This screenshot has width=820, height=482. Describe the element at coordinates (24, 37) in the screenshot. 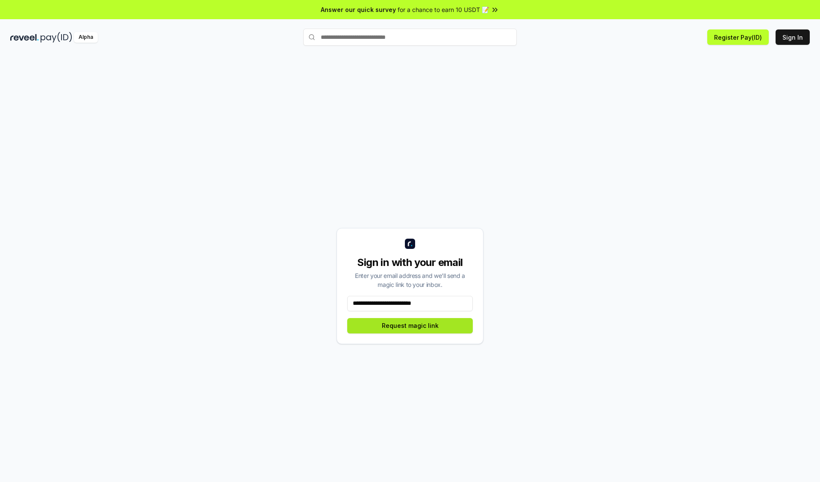

I see `img: reveel_dark` at that location.